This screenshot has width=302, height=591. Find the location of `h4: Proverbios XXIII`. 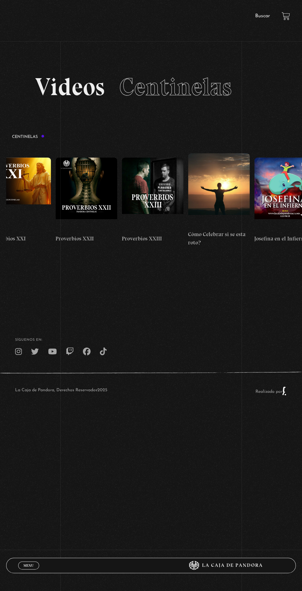

h4: Proverbios XXIII is located at coordinates (152, 239).